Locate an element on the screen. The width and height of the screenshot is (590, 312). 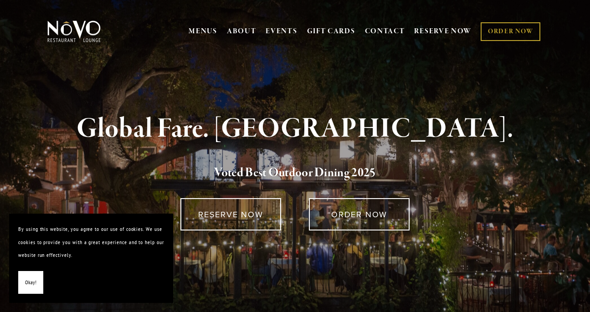
a: MENUS is located at coordinates (203, 31).